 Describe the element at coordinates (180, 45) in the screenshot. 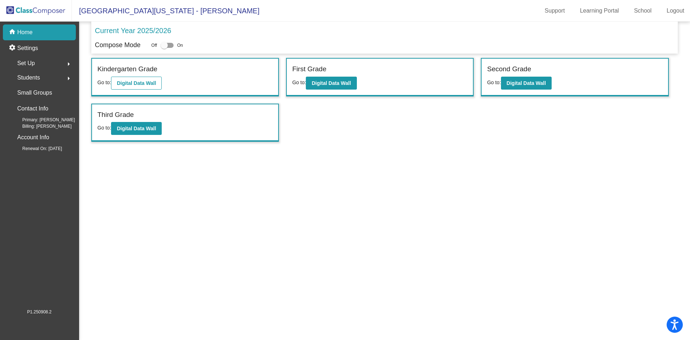

I see `span: On` at that location.